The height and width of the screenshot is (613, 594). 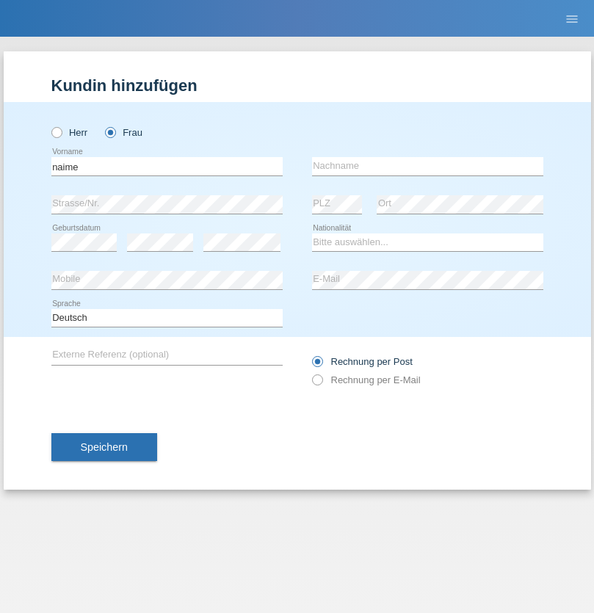 I want to click on label: Herr, so click(x=70, y=132).